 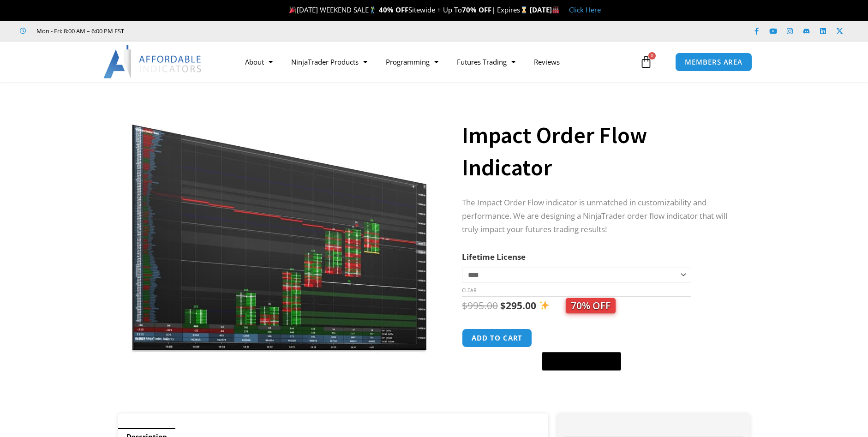 I want to click on span: MEMBERS AREA, so click(x=713, y=62).